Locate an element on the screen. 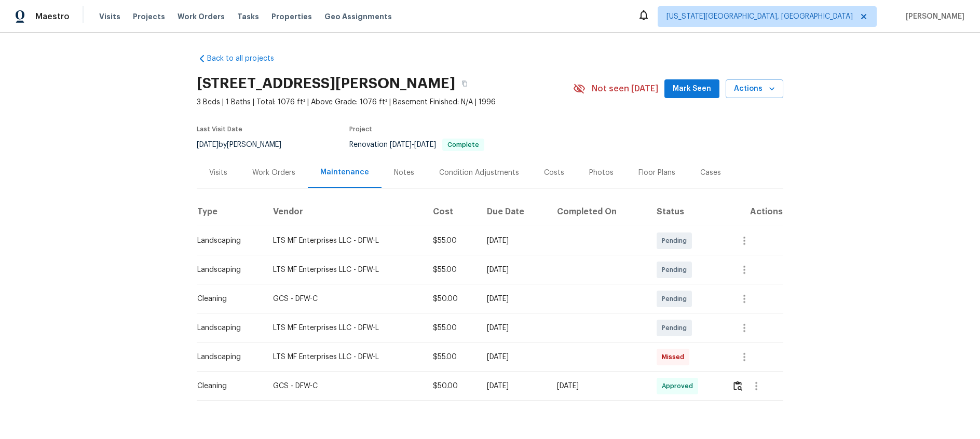 The width and height of the screenshot is (980, 439). button: Mark Seen is located at coordinates (692, 88).